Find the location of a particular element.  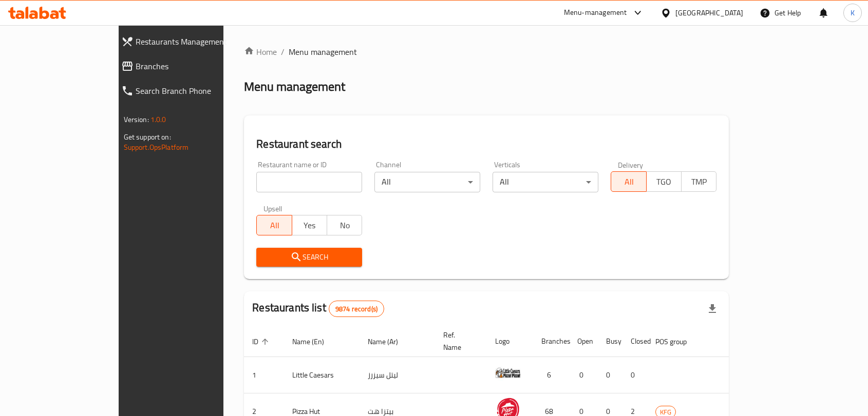

span: 1.0.0 is located at coordinates (158, 120).